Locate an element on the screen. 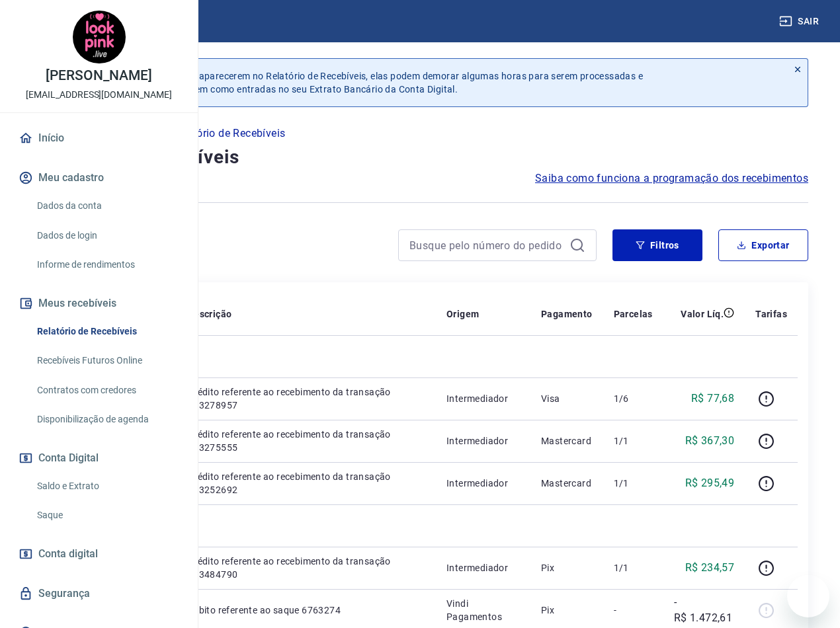 This screenshot has width=840, height=628. h4: Relatório de Recebíveis is located at coordinates (420, 158).